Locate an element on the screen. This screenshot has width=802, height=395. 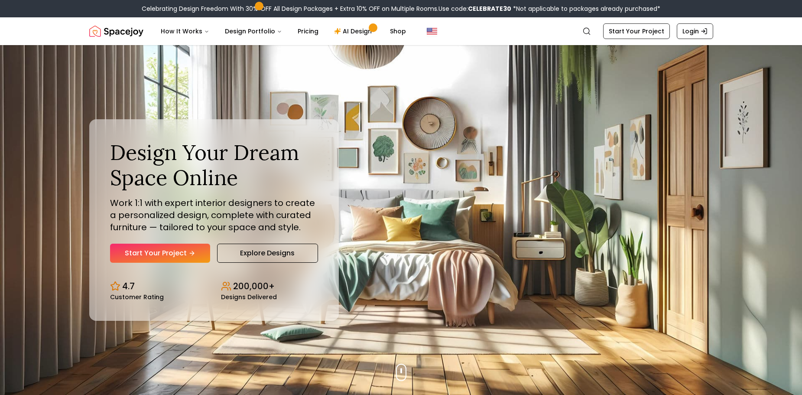
small: Designs Delivered is located at coordinates (249, 297).